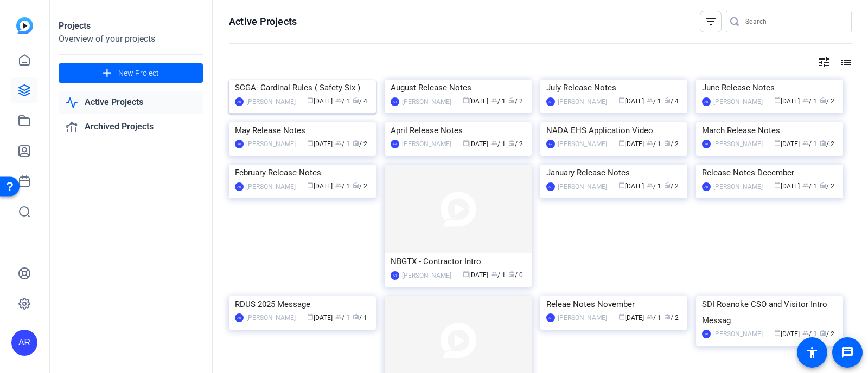  I want to click on div: April Release Notes, so click(458, 130).